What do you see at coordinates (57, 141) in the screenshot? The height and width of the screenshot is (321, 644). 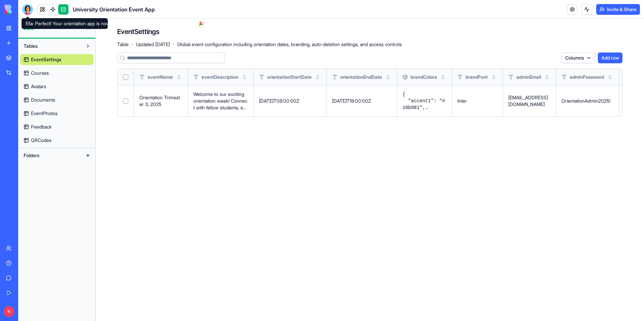 I see `a: QRCodes` at bounding box center [57, 141].